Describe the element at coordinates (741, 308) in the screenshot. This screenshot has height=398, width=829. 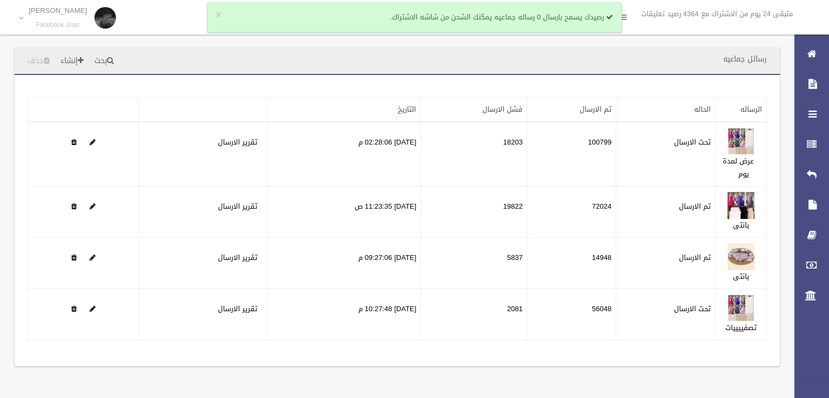
I see `img: 638942633964235032.jpeg` at that location.